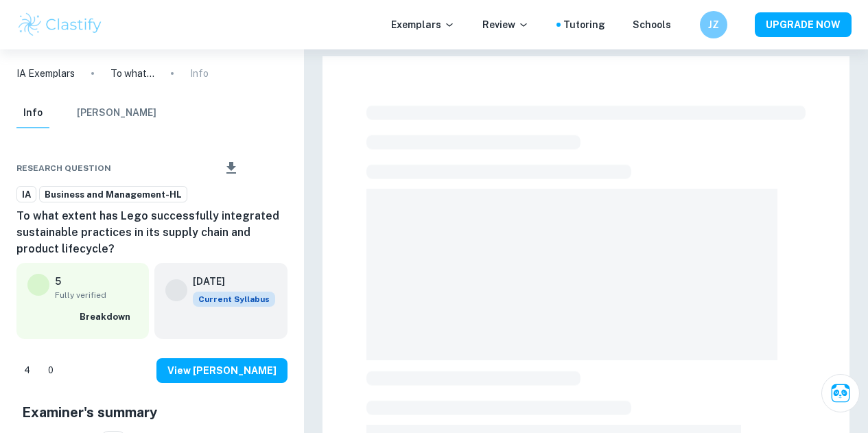  What do you see at coordinates (45, 73) in the screenshot?
I see `a: IA Exemplars` at bounding box center [45, 73].